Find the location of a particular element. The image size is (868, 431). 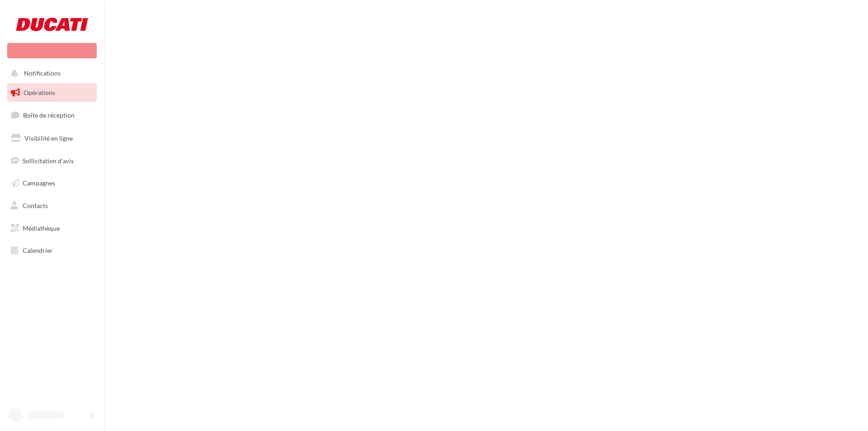

div: Nouvelle campagne is located at coordinates (52, 51).